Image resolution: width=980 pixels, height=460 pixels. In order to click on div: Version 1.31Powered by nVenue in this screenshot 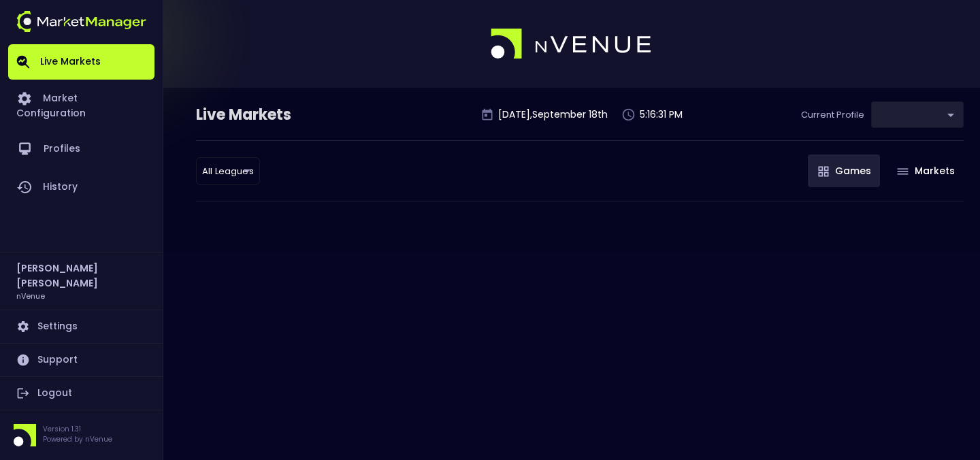, I will do `click(81, 435)`.